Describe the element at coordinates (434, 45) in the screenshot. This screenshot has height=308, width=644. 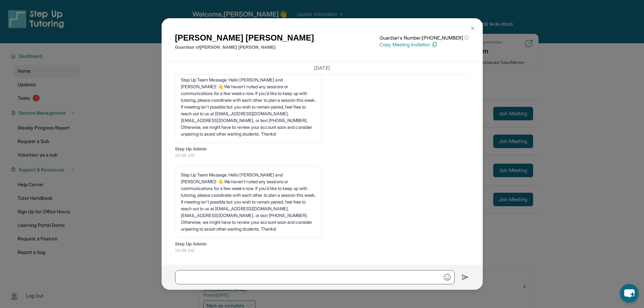
I see `img: Copy Icon` at that location.